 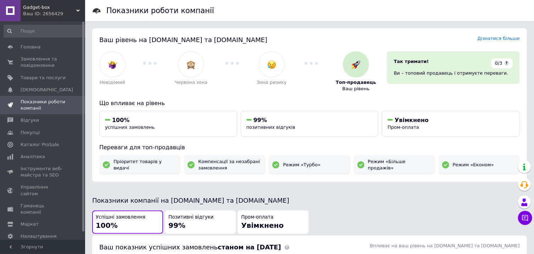 I want to click on span: Налаштування, so click(x=39, y=237).